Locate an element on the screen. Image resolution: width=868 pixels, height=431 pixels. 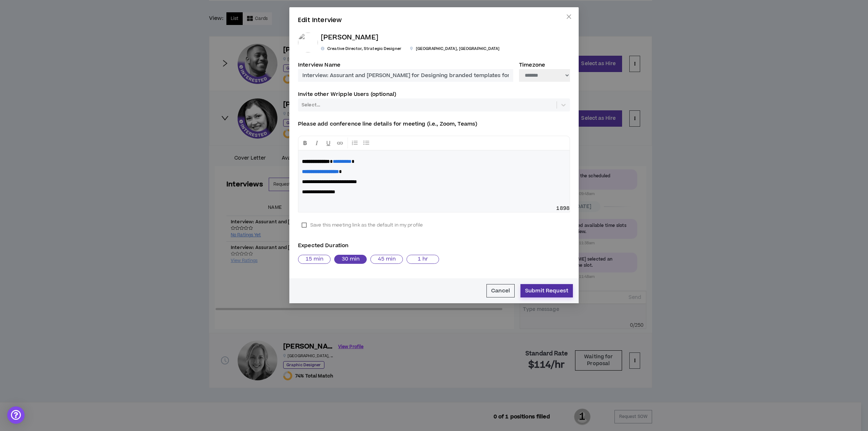
span: close is located at coordinates (569, 16).